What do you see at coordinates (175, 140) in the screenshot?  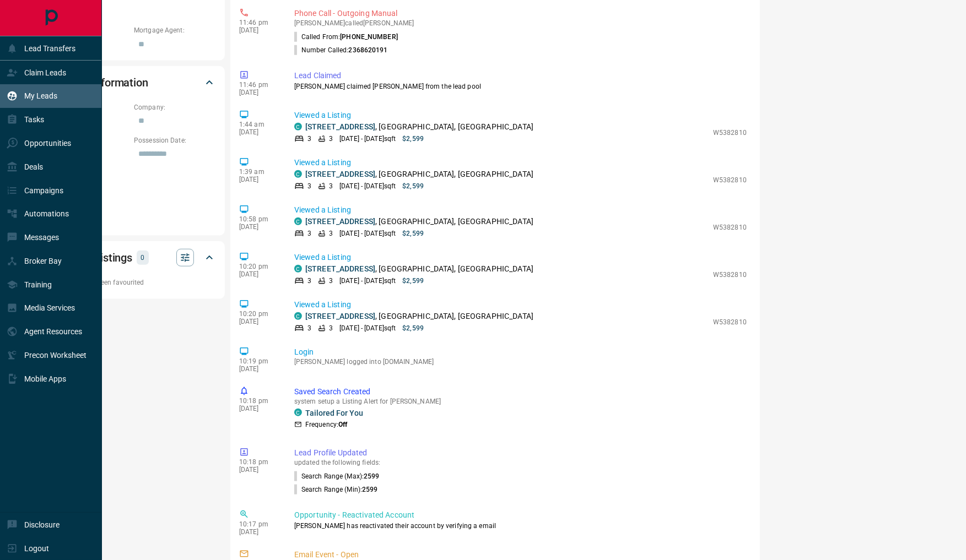 I see `p: Possession Date:` at bounding box center [175, 140].